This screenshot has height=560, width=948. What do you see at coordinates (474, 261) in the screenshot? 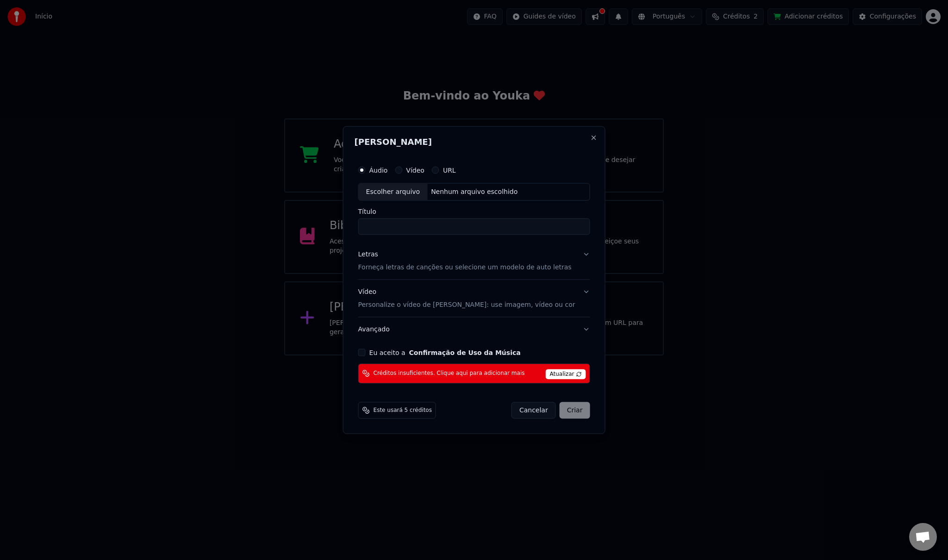
I see `button: LetrasForneça letras de canções ou selecione um modelo de auto letras` at bounding box center [474, 261].